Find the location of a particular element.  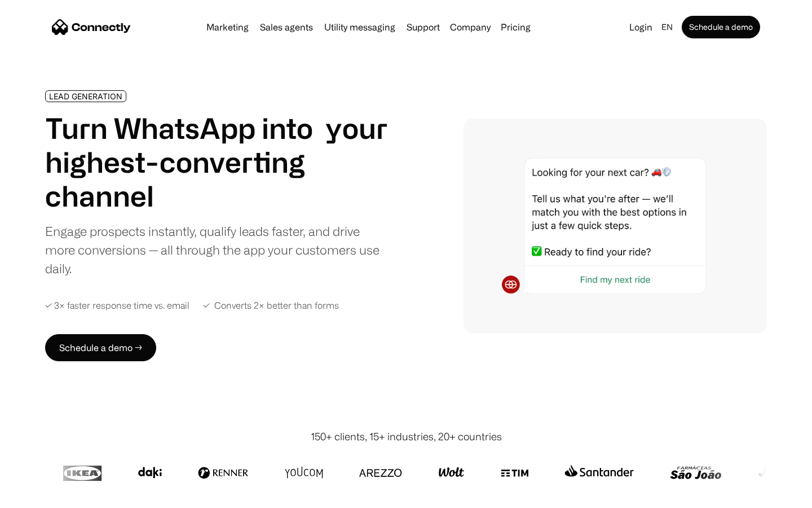

a: Marketing is located at coordinates (227, 27).